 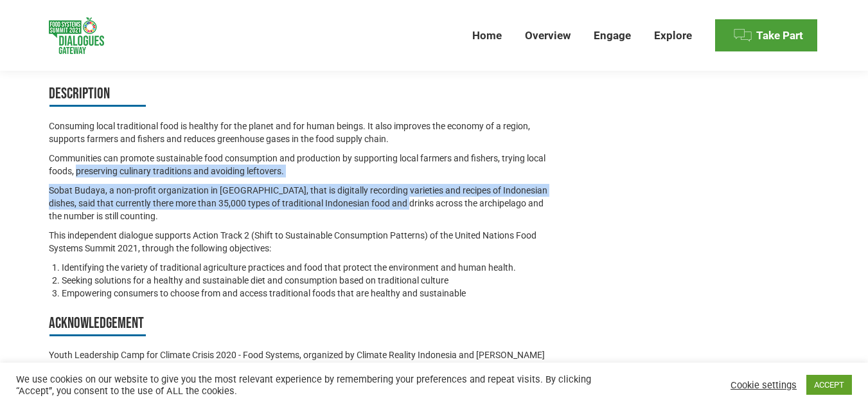 I want to click on li: Empowering consumers to choose from and access traditional foods that are healthy and sustainable, so click(x=308, y=294).